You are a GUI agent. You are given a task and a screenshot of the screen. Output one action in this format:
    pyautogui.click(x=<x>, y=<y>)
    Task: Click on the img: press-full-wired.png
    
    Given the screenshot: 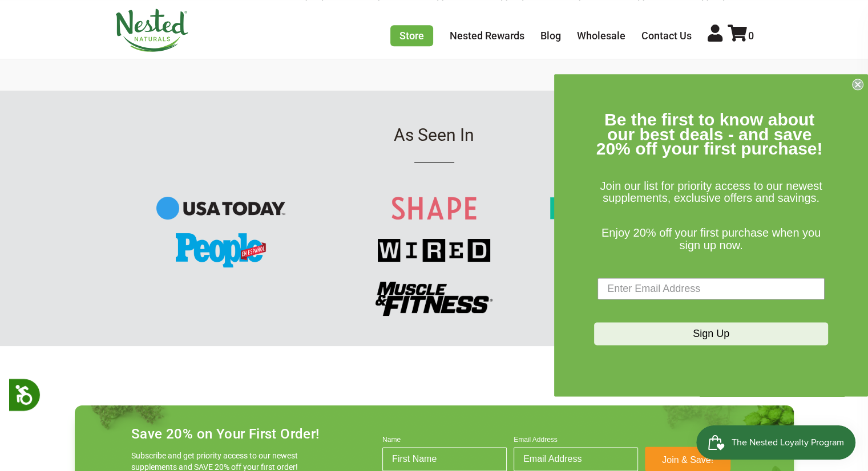 What is the action you would take?
    pyautogui.click(x=433, y=250)
    